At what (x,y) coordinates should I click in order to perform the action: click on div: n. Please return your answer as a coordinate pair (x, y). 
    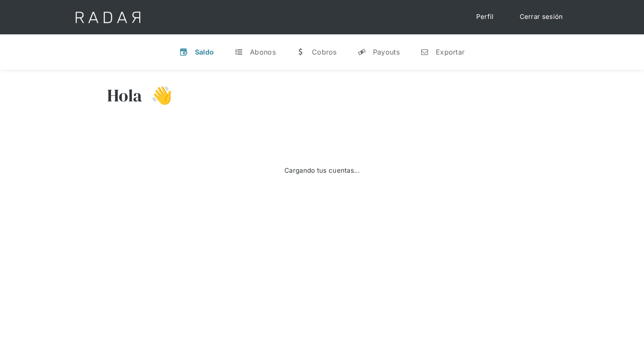
    Looking at the image, I should click on (425, 52).